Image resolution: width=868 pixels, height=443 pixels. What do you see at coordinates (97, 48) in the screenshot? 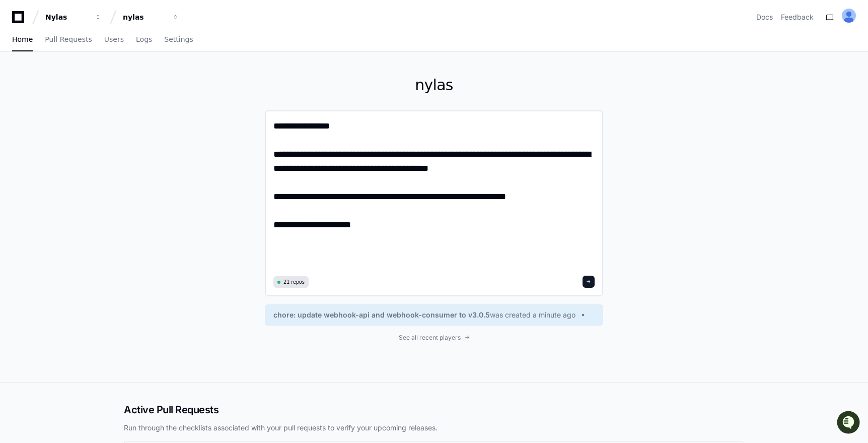
I see `div: Welcome` at bounding box center [97, 48].